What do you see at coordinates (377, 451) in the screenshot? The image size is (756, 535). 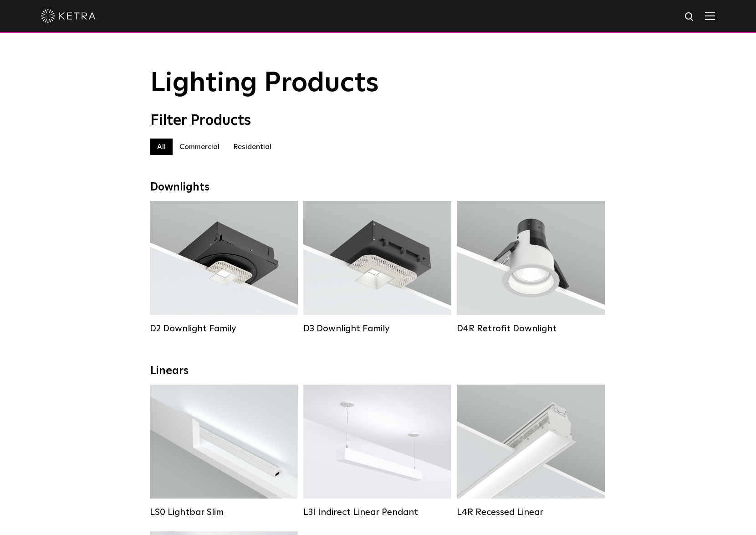 I see `a: L3I Indirect Linear Pendant Lumen Output:400 / 600 / 800 / 1000Housing Colors:White / BlackContro...` at bounding box center [377, 451].